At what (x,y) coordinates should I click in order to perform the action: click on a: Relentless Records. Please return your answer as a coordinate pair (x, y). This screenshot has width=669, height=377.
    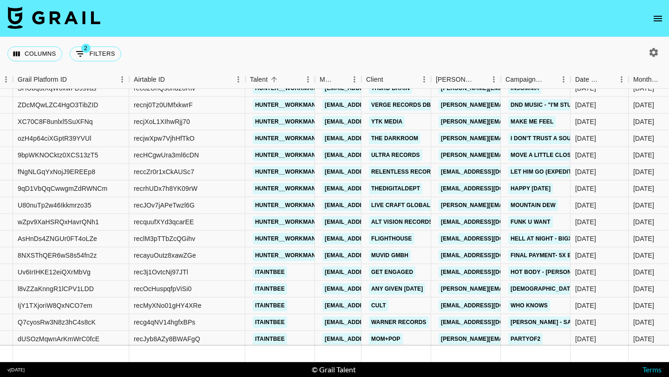
    Looking at the image, I should click on (405, 172).